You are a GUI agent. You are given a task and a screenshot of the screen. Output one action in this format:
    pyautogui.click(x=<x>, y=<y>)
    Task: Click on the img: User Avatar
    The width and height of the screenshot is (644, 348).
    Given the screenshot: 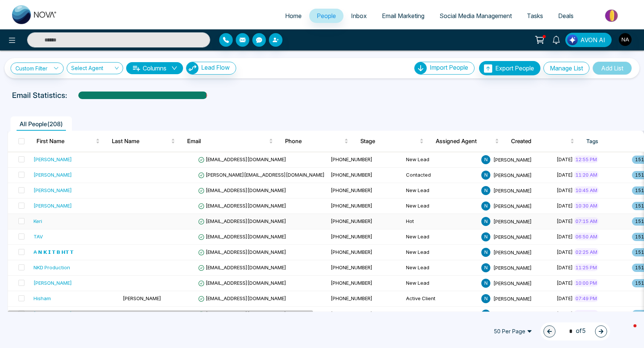 What is the action you would take?
    pyautogui.click(x=625, y=40)
    